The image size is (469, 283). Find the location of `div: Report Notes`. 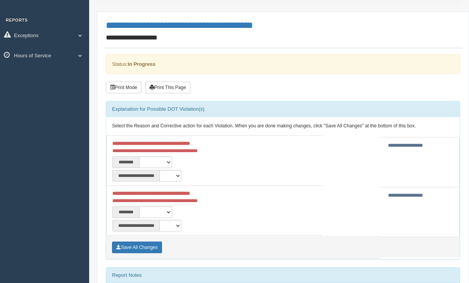

div: Report Notes is located at coordinates (283, 276).